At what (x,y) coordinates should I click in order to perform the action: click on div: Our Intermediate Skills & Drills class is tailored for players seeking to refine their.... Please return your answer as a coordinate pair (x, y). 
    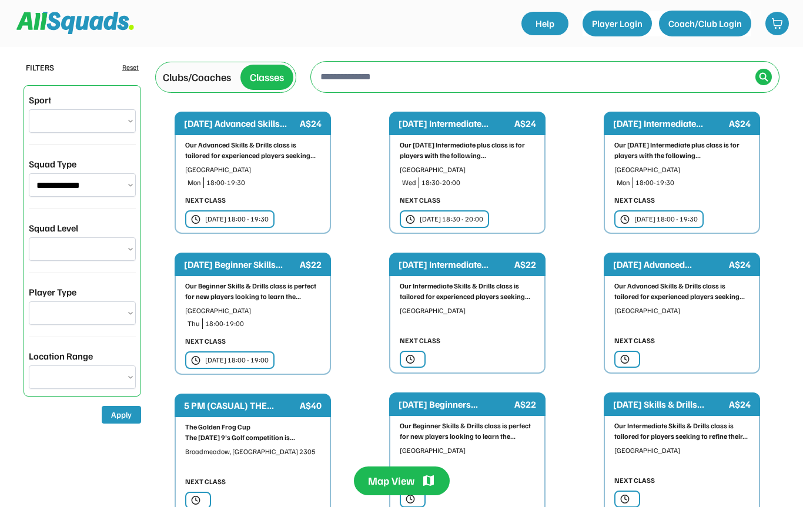
    Looking at the image, I should click on (682, 431).